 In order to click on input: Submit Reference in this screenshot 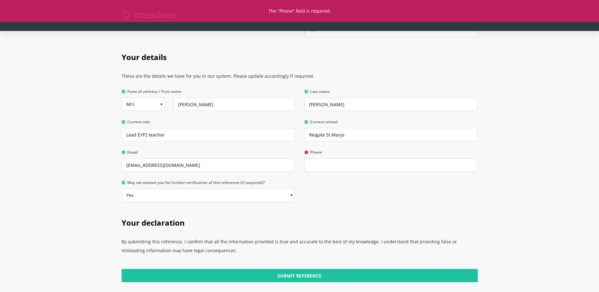, I will do `click(299, 275)`.